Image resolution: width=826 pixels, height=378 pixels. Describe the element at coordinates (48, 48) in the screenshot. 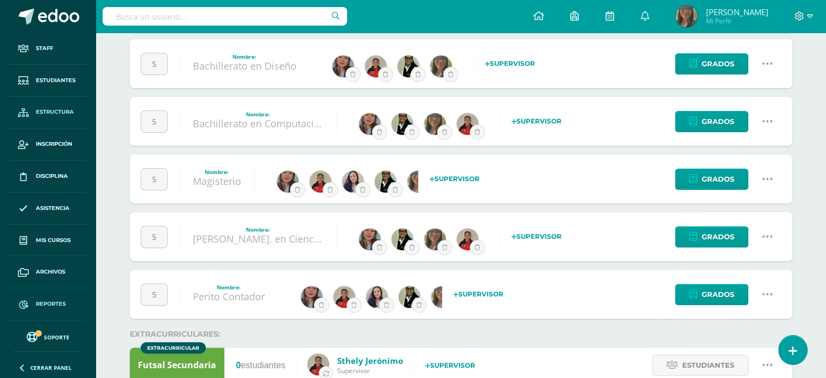

I see `a: Staff` at that location.